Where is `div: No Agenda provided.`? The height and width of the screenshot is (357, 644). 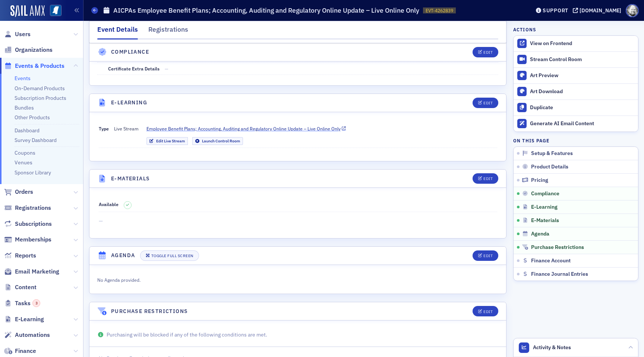 div: No Agenda provided. is located at coordinates (223, 279).